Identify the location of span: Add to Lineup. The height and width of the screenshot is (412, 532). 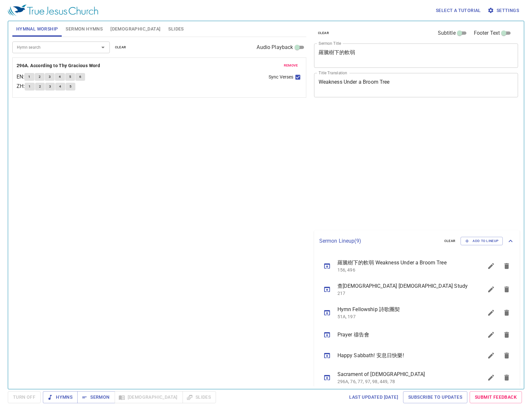
(482, 241).